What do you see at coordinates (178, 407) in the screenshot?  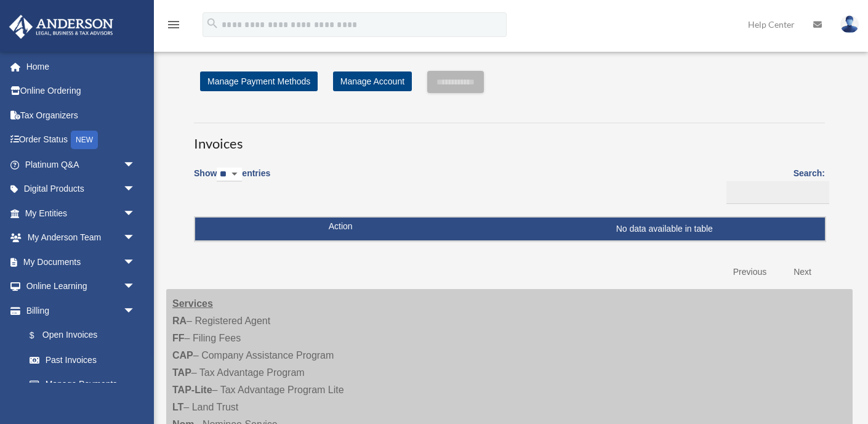 I see `strong: LT` at bounding box center [178, 407].